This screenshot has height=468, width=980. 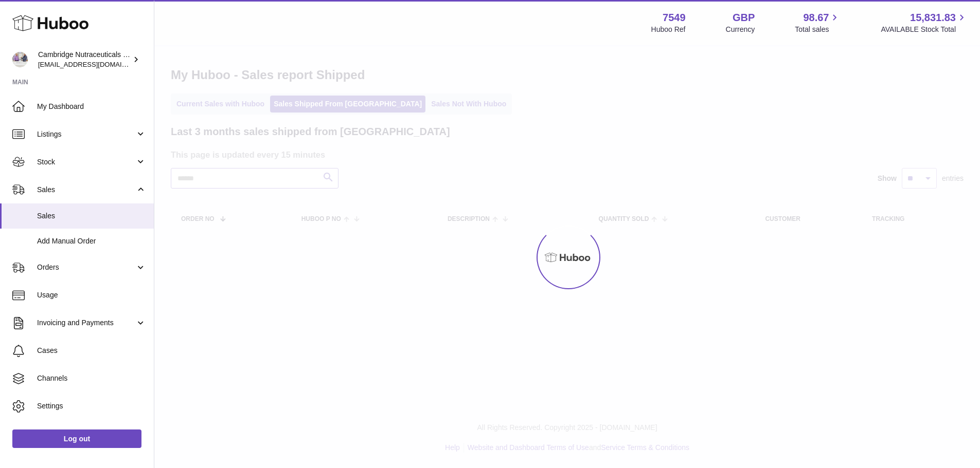 What do you see at coordinates (84, 59) in the screenshot?
I see `div: Cambridge Nutraceuticals Ltd` at bounding box center [84, 59].